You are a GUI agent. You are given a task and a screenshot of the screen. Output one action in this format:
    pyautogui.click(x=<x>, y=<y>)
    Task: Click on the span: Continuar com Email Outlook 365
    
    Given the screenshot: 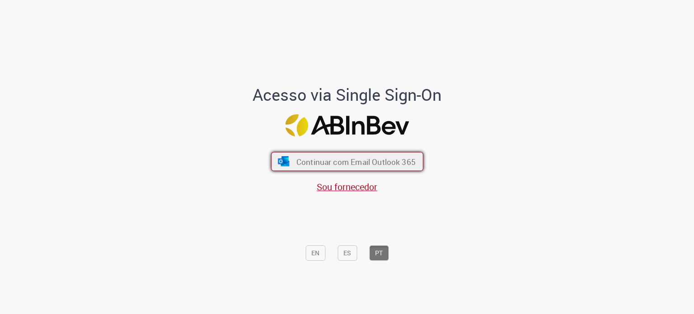 What is the action you would take?
    pyautogui.click(x=356, y=161)
    